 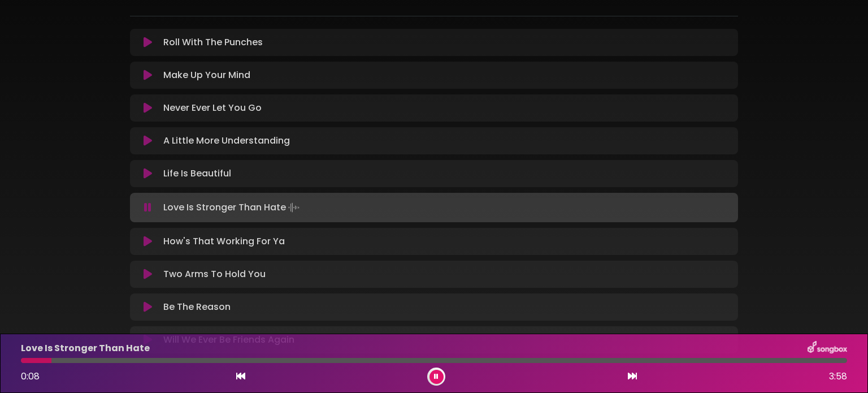 What do you see at coordinates (214, 274) in the screenshot?
I see `p: Two Arms To Hold You` at bounding box center [214, 274].